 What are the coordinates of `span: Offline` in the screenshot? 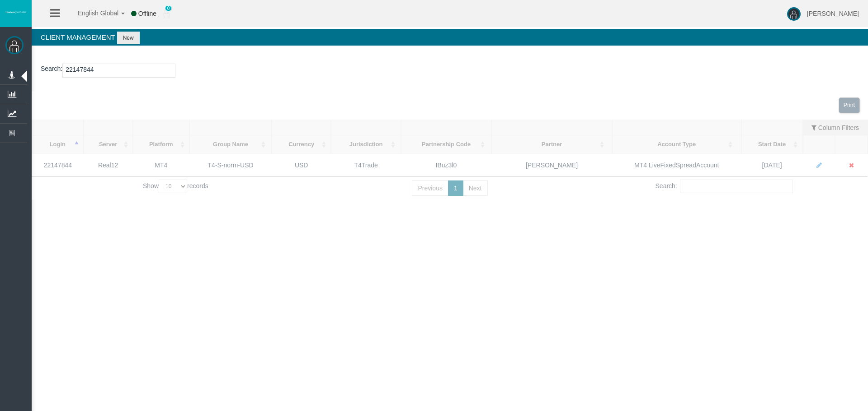 It's located at (147, 13).